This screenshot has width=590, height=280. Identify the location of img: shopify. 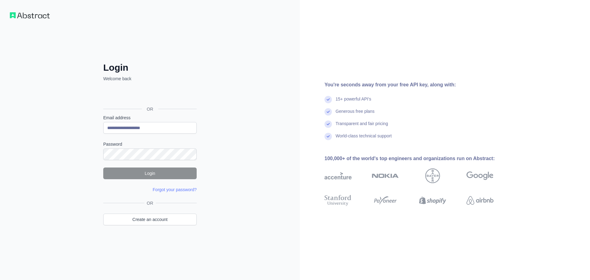
(432, 200).